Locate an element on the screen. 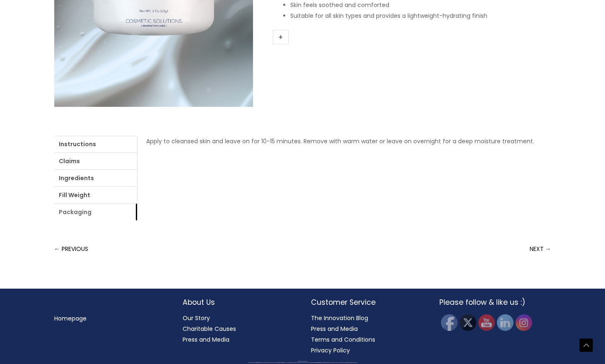 This screenshot has width=605, height=364. h2: Customer Service is located at coordinates (367, 302).